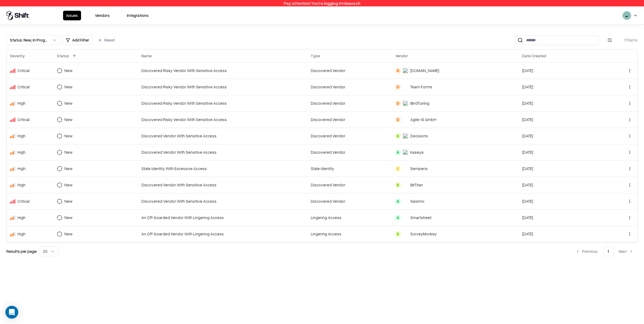  Describe the element at coordinates (349, 169) in the screenshot. I see `div: Stale Identity` at that location.